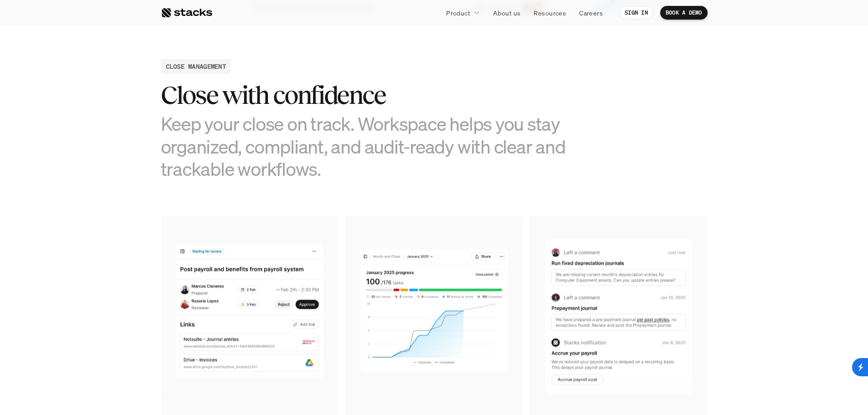  What do you see at coordinates (550, 13) in the screenshot?
I see `a: Resources` at bounding box center [550, 13].